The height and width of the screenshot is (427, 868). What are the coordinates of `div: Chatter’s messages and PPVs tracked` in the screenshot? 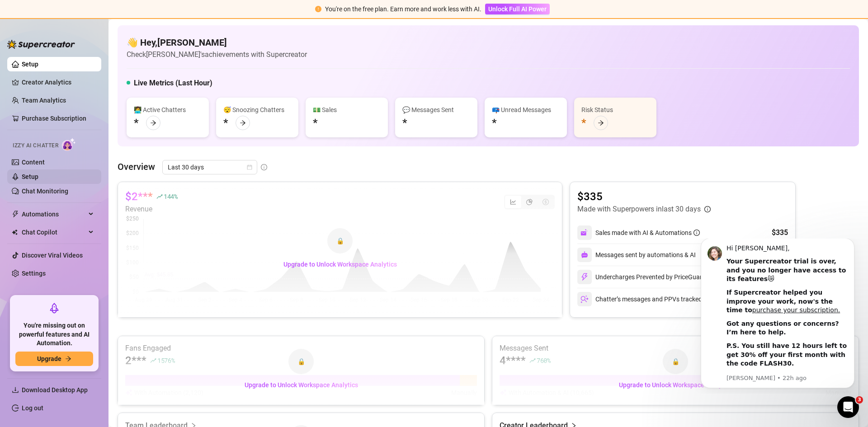 It's located at (640, 299).